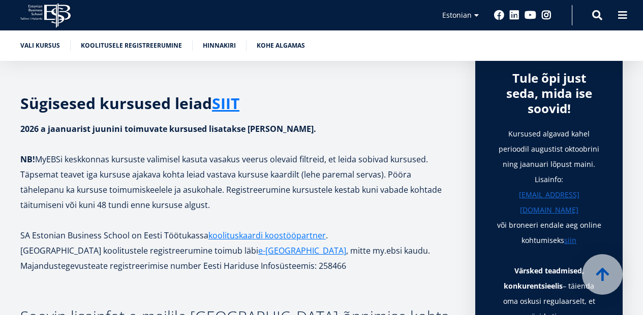 This screenshot has width=643, height=315. Describe the element at coordinates (130, 103) in the screenshot. I see `strong: Sügisesed kursused leiad` at that location.